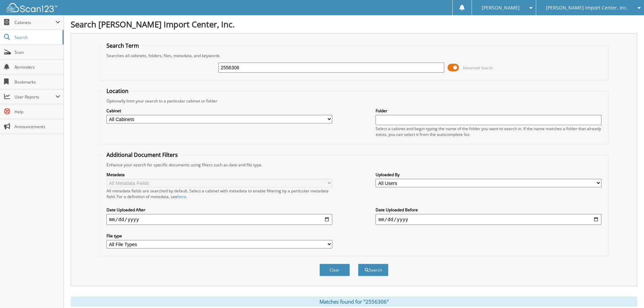  Describe the element at coordinates (488, 132) in the screenshot. I see `div: Select a cabinet and begin typing the name of the folder you want to search in. If the name match...` at that location.